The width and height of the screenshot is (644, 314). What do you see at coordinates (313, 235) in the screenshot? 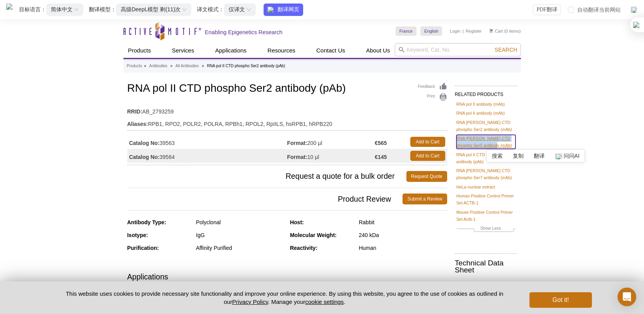
I see `strong: Molecular Weight:` at bounding box center [313, 235].